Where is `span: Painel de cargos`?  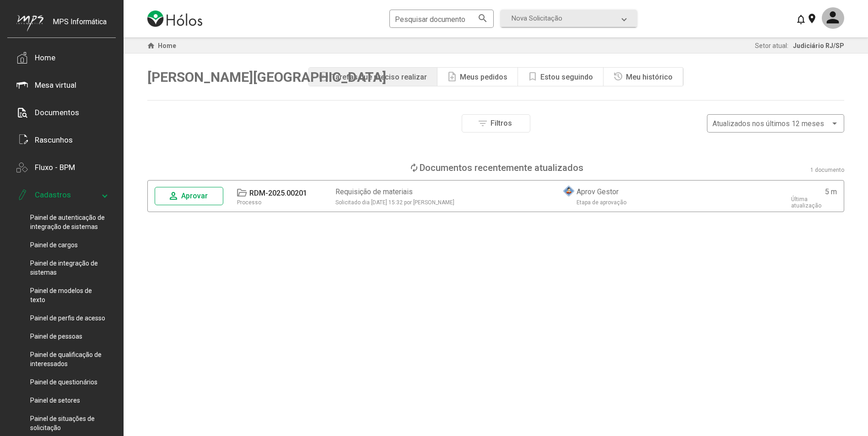 span: Painel de cargos is located at coordinates (54, 245).